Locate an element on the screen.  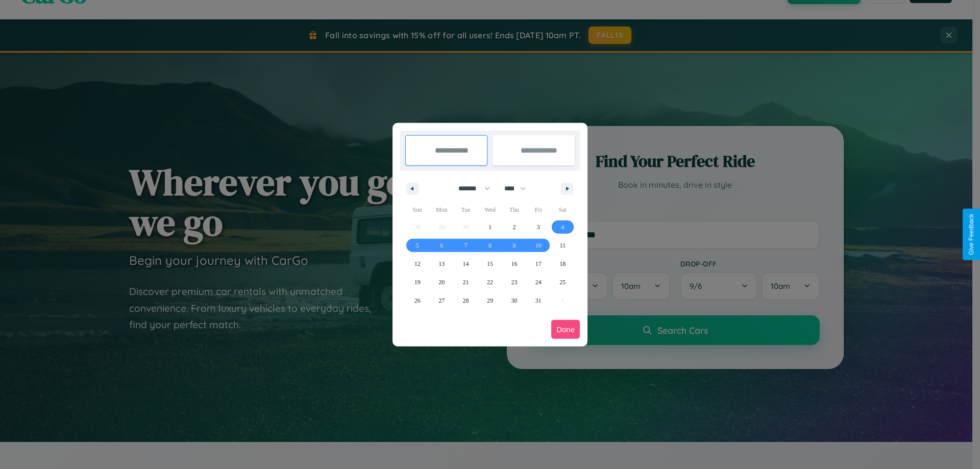
span: 3 is located at coordinates (538, 227).